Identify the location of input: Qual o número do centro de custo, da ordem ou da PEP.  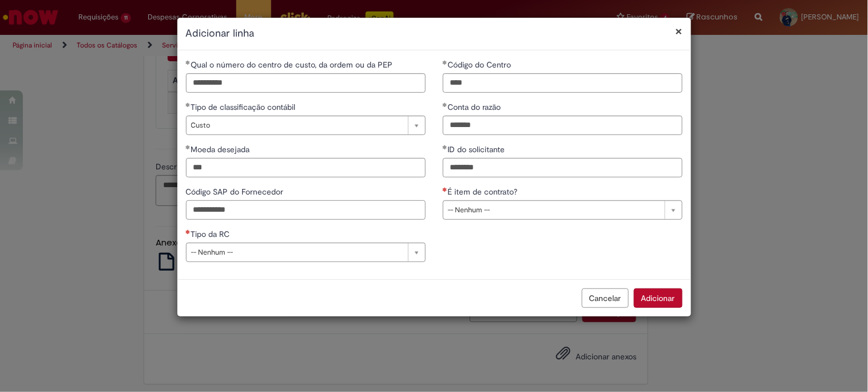
(306, 83).